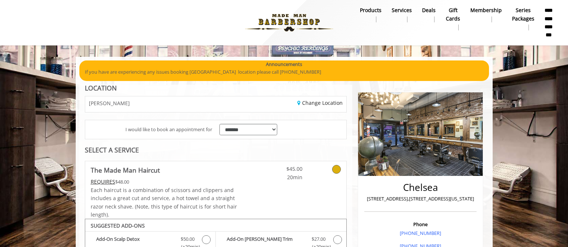 The width and height of the screenshot is (568, 247). I want to click on b: Announcements, so click(284, 64).